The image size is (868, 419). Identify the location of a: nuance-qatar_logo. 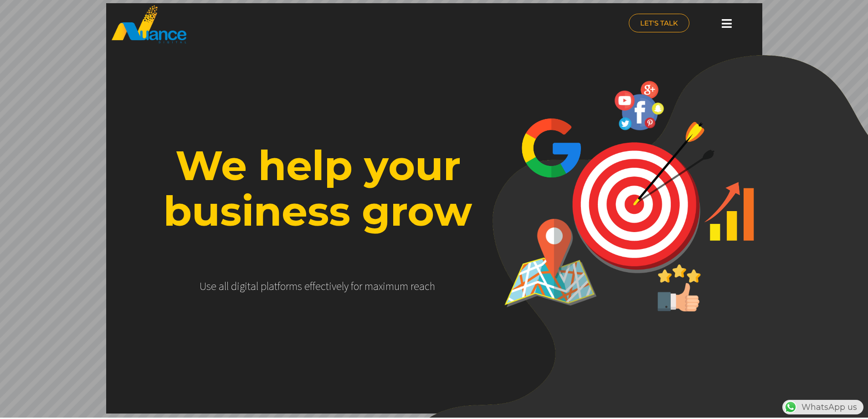
(270, 24).